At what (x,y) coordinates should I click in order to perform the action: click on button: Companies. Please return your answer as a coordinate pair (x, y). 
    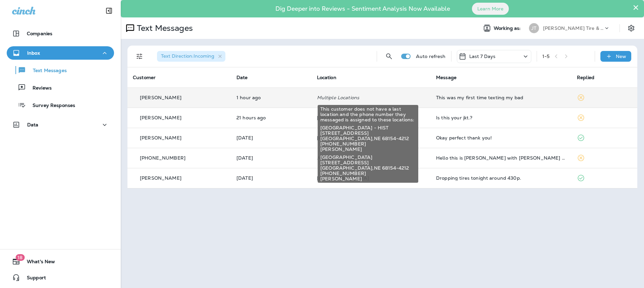
    Looking at the image, I should click on (60, 34).